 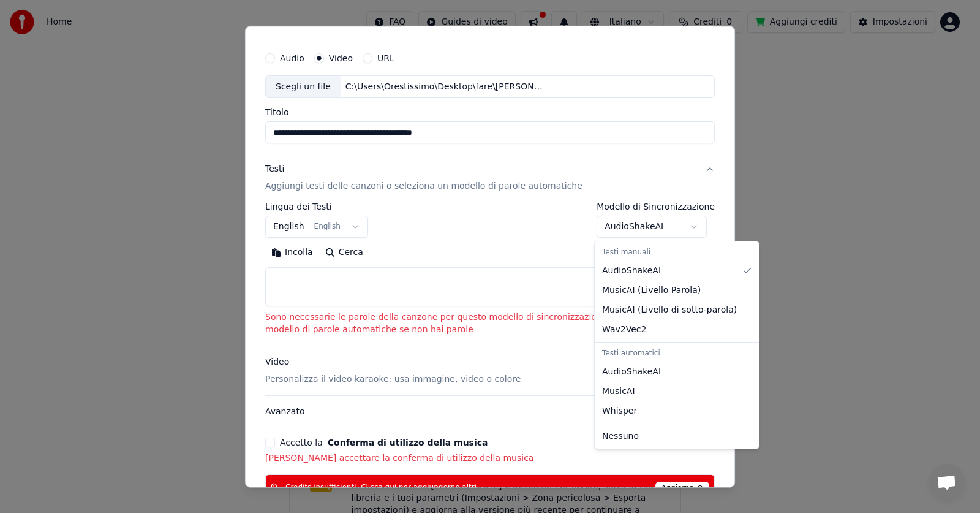 I want to click on span: MusicAI ( Livello Parola ), so click(x=651, y=290).